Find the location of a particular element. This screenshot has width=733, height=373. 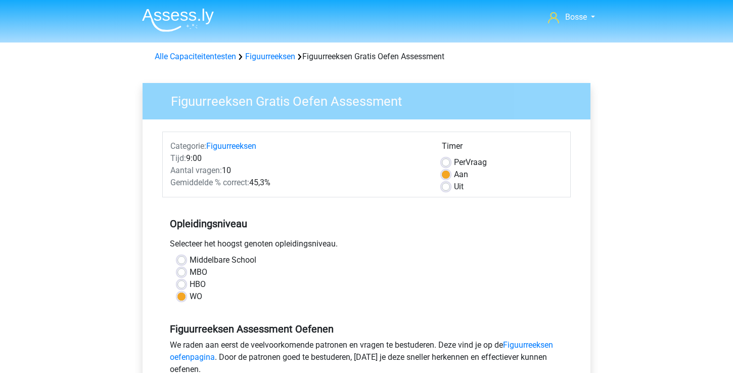

h5: Figuurreeksen Assessment Oefenen is located at coordinates (366, 329).